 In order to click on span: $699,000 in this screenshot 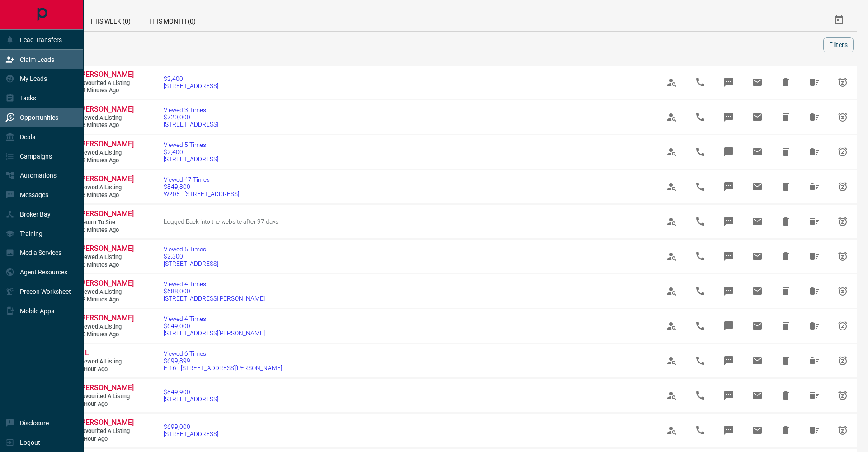, I will do `click(191, 426)`.